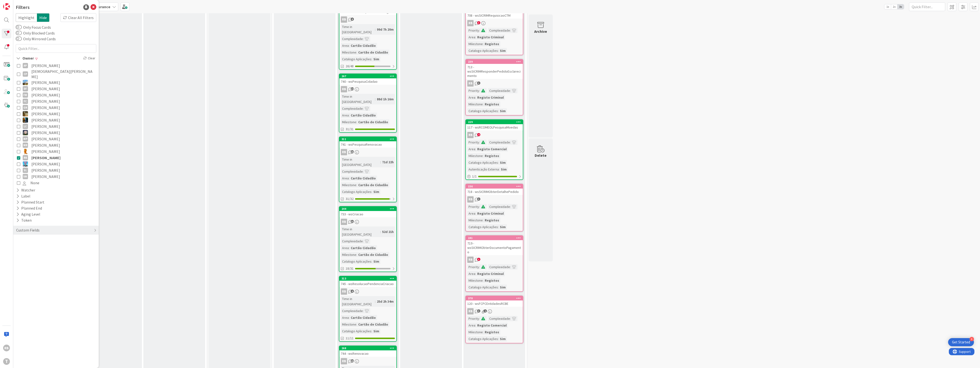 This screenshot has height=368, width=980. Describe the element at coordinates (494, 62) in the screenshot. I see `div: 239` at that location.